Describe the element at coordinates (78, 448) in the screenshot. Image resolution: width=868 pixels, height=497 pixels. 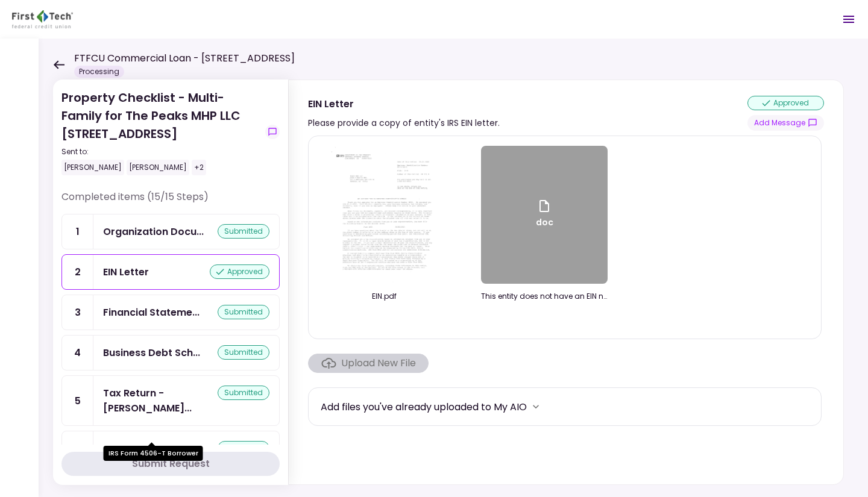
I see `div: 6` at that location.